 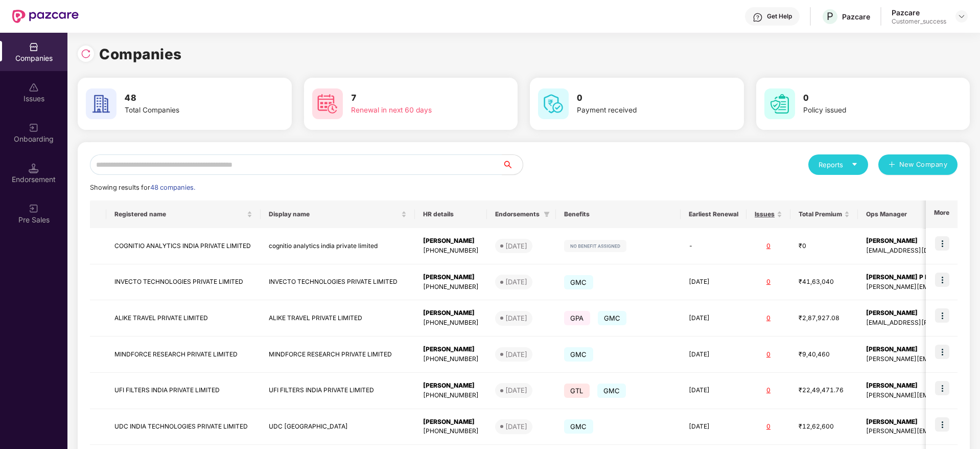 What do you see at coordinates (415, 98) in the screenshot?
I see `h3: 7` at bounding box center [415, 98].